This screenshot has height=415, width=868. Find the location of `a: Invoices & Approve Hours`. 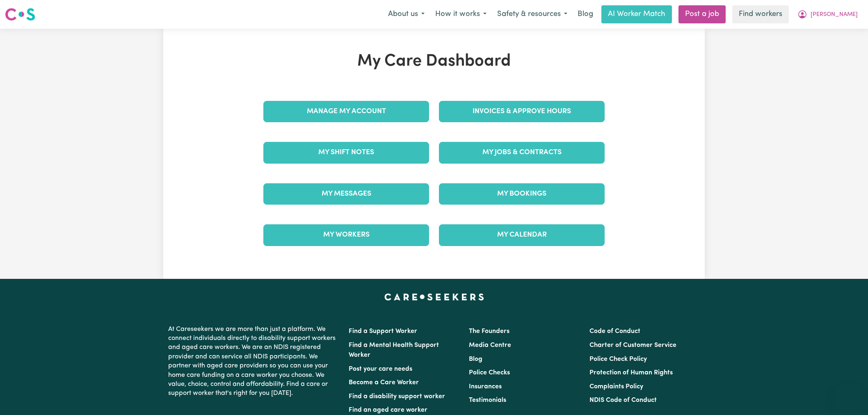

a: Invoices & Approve Hours is located at coordinates (522, 112).